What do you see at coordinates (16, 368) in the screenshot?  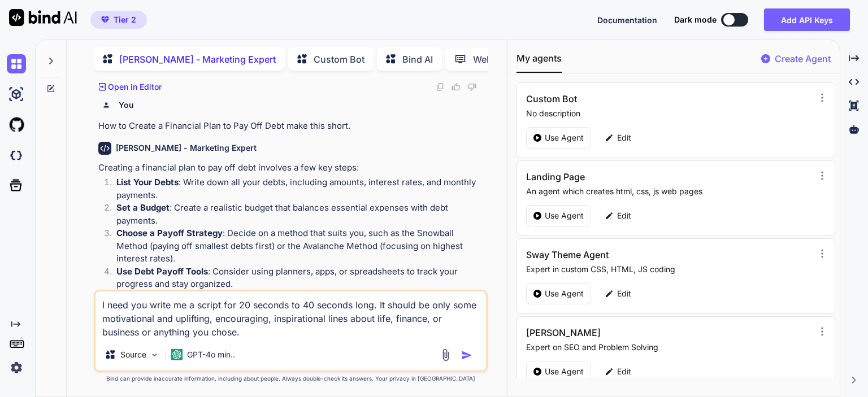 I see `img: settings` at bounding box center [16, 368].